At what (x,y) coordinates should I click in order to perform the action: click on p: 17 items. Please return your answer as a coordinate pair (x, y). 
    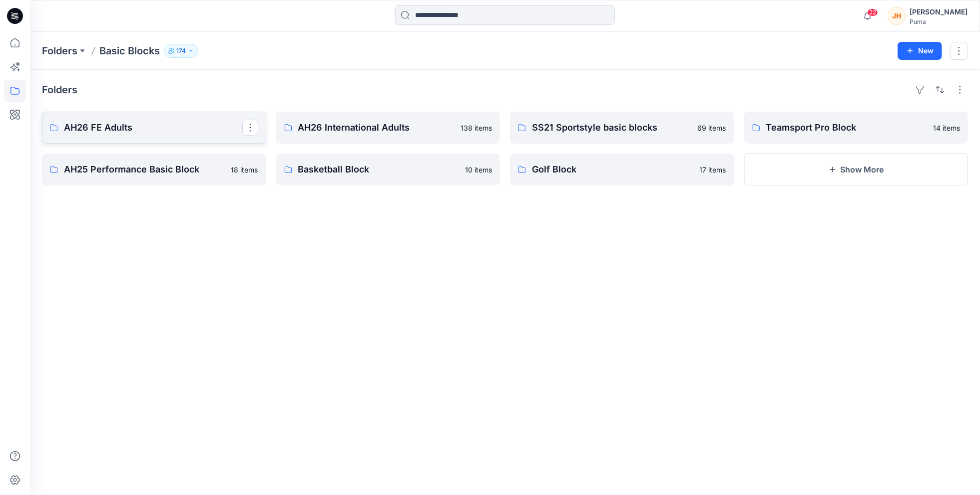
    Looking at the image, I should click on (712, 169).